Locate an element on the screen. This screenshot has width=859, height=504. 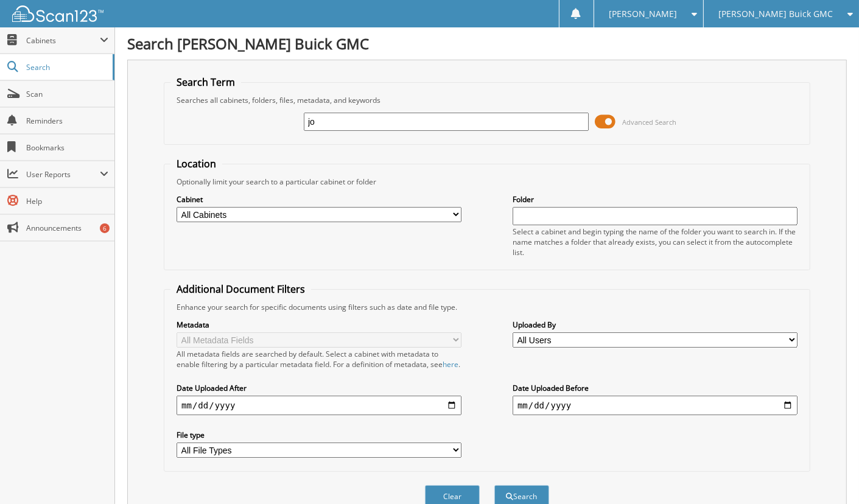
span: Cabinets is located at coordinates (63, 40).